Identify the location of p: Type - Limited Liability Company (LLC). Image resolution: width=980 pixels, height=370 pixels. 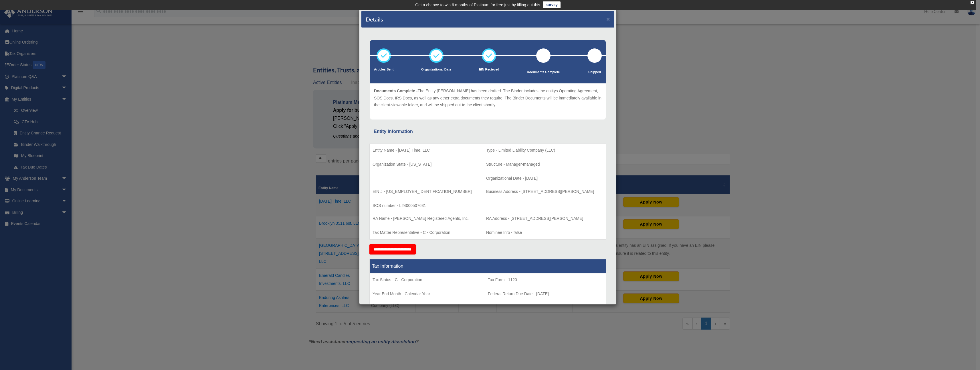
(545, 150).